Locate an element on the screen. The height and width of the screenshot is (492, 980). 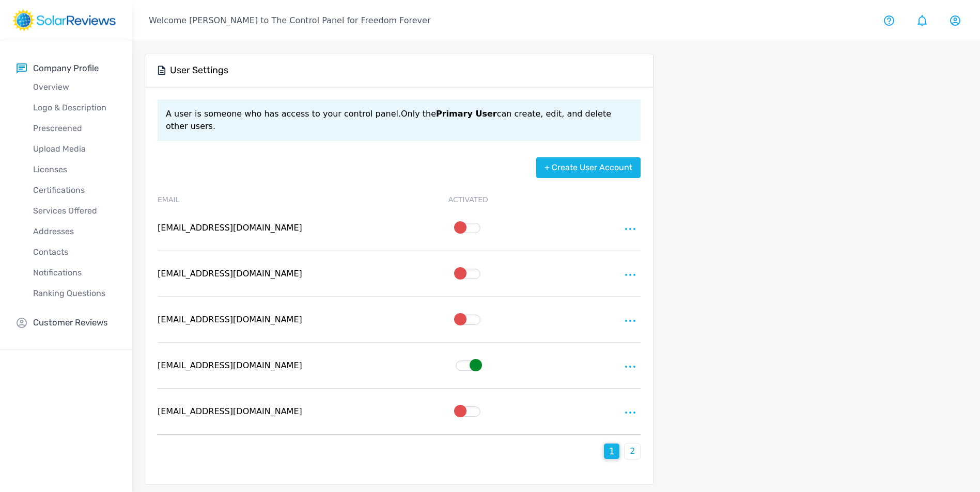
p: Prescreened is located at coordinates (74, 128).